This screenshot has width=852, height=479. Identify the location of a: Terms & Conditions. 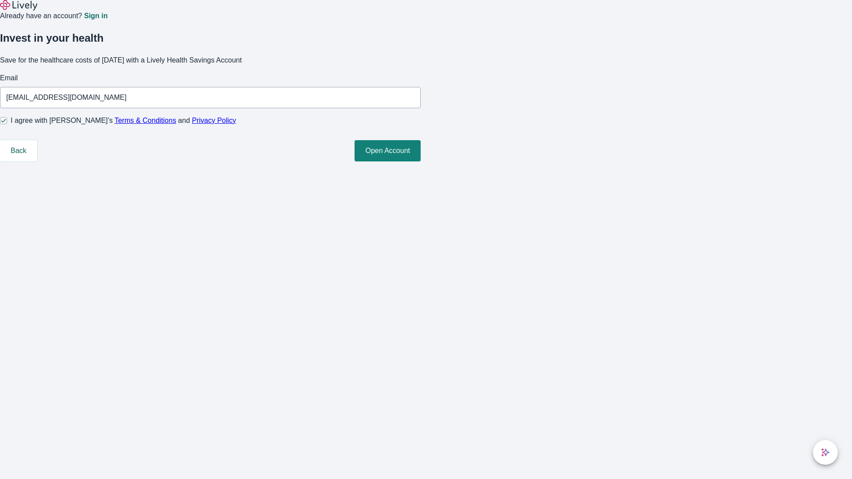
(145, 120).